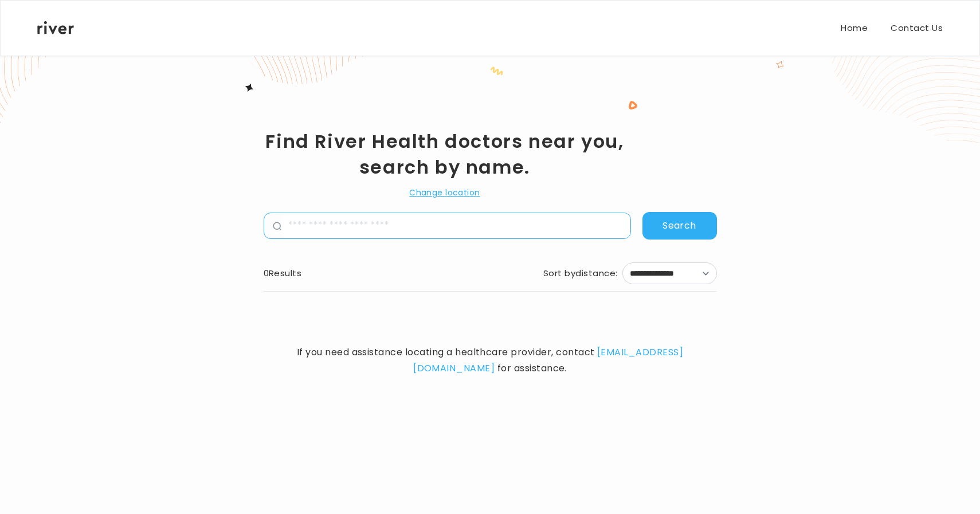  I want to click on button: Search, so click(680, 226).